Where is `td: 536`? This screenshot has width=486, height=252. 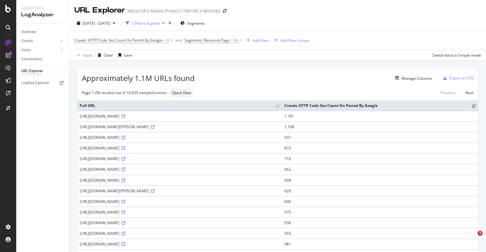
td: 536 is located at coordinates (380, 223).